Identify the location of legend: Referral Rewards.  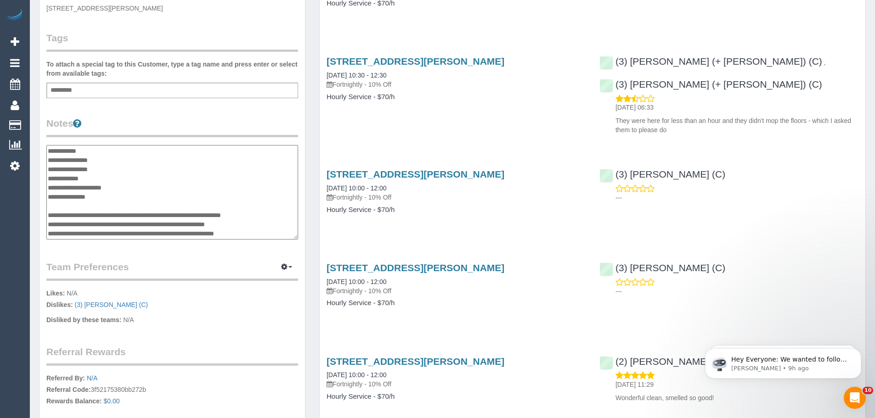
(172, 355).